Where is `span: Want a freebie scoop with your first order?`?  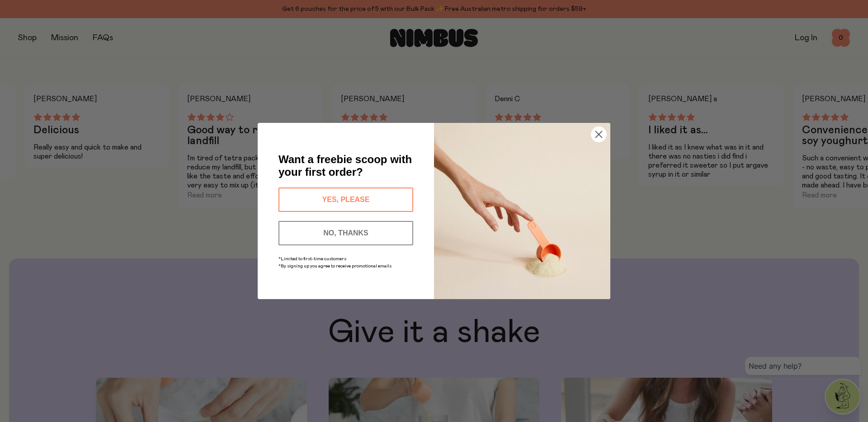 span: Want a freebie scoop with your first order? is located at coordinates (345, 165).